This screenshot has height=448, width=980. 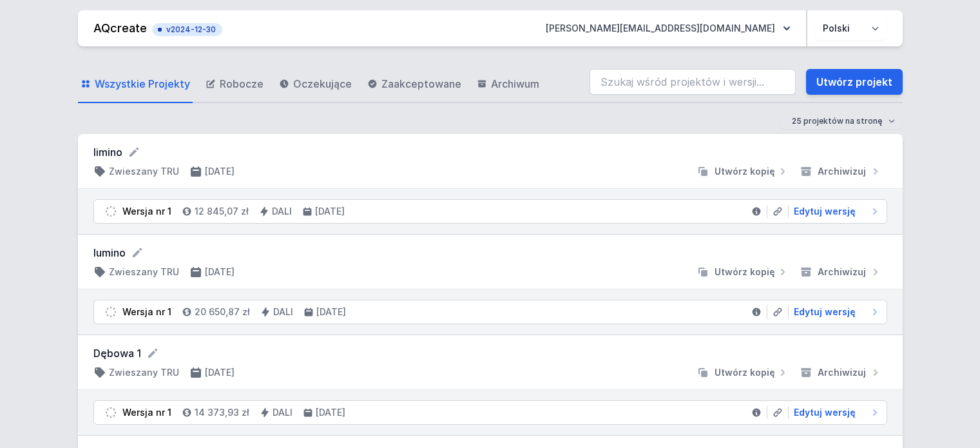 What do you see at coordinates (235, 84) in the screenshot?
I see `a: Robocze` at bounding box center [235, 84].